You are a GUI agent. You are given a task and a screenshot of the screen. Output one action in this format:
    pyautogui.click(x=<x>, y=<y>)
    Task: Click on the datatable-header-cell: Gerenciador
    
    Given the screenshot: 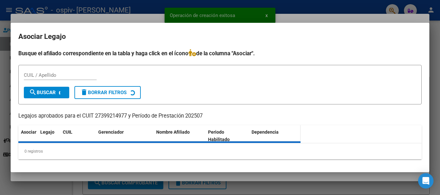 What is the action you would take?
    pyautogui.click(x=125, y=136)
    